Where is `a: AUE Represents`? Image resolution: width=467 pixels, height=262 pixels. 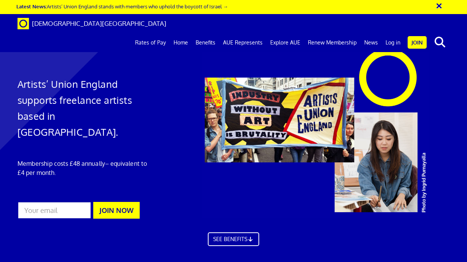
a: AUE Represents is located at coordinates (243, 43).